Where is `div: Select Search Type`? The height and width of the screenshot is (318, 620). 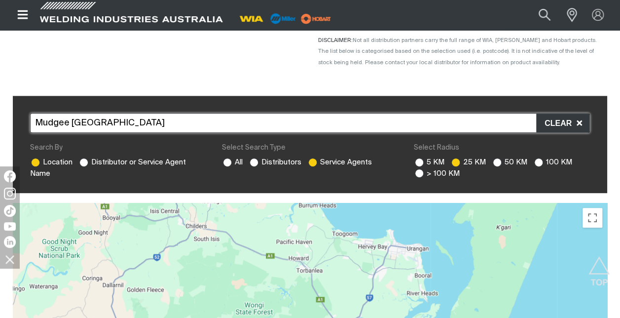 div: Select Search Type is located at coordinates (310, 147).